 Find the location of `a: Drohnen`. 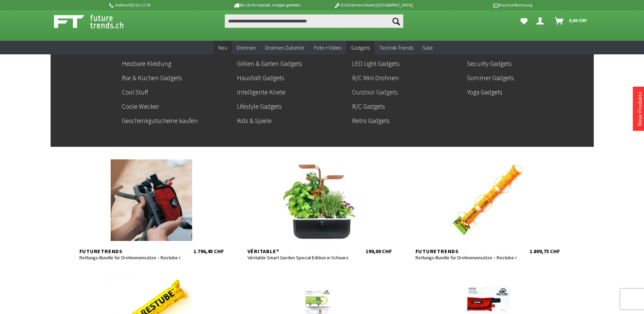

a: Drohnen is located at coordinates (246, 48).